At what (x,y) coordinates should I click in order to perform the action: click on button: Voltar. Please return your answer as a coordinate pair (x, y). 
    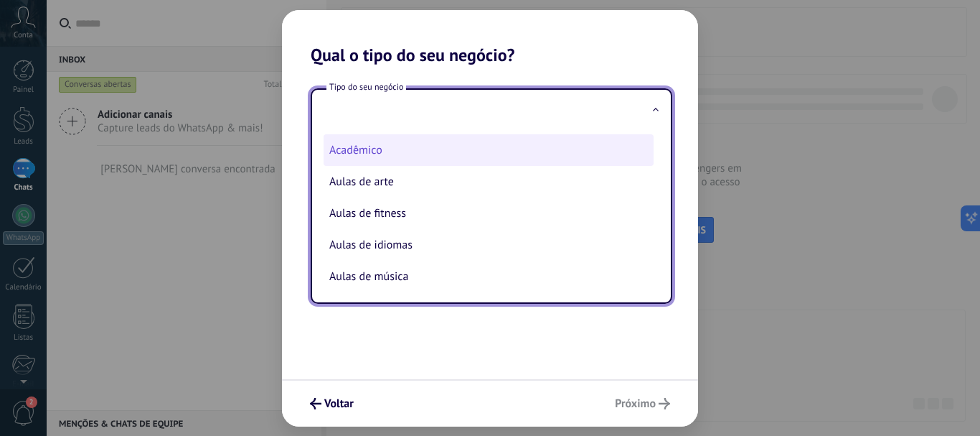
    Looking at the image, I should click on (331, 403).